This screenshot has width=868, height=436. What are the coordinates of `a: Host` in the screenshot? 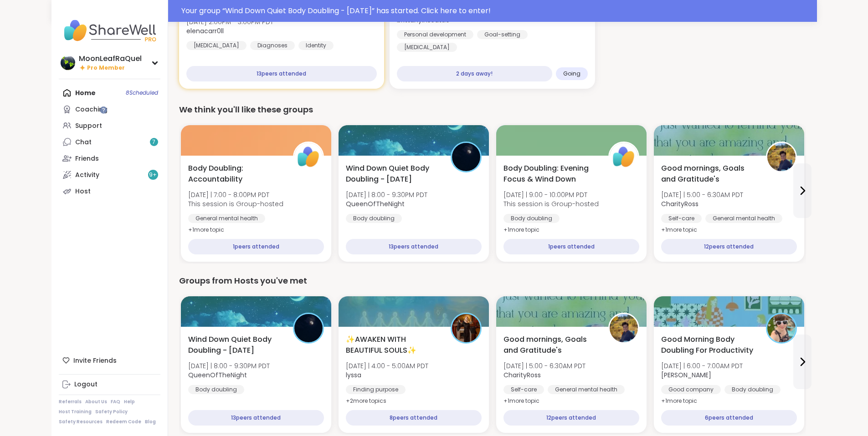 It's located at (109, 191).